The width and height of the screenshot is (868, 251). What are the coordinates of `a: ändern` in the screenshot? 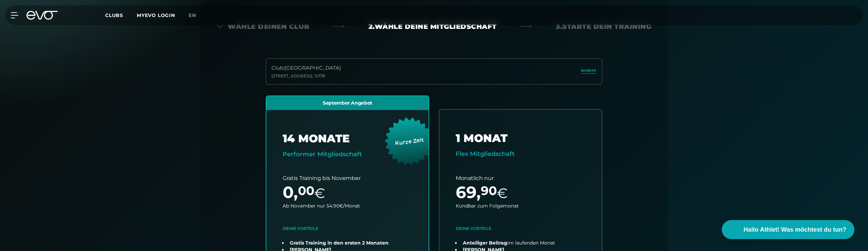 It's located at (589, 71).